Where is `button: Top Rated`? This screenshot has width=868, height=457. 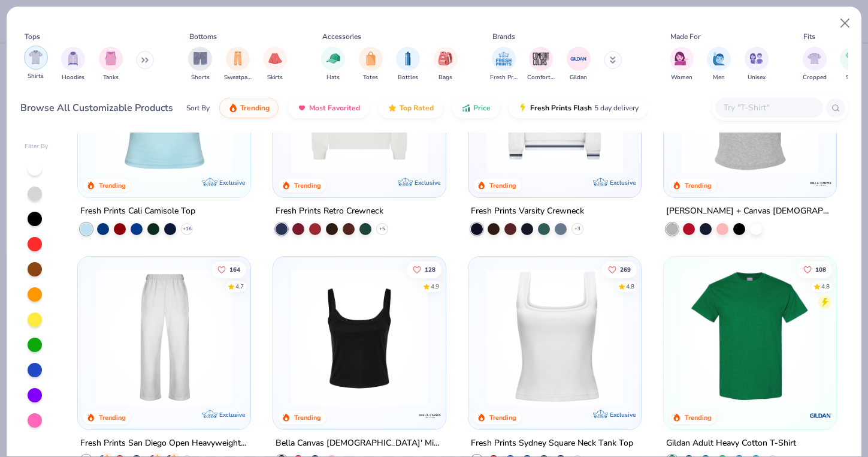 button: Top Rated is located at coordinates (411, 108).